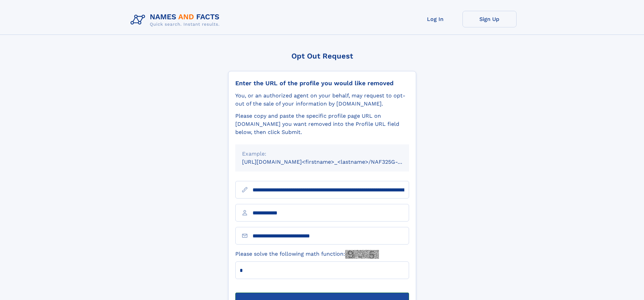 The height and width of the screenshot is (300, 644). I want to click on a: Log In, so click(435, 19).